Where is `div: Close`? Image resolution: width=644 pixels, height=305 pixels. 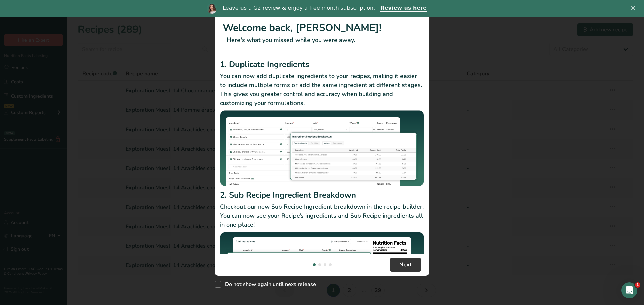 div: Close is located at coordinates (635, 8).